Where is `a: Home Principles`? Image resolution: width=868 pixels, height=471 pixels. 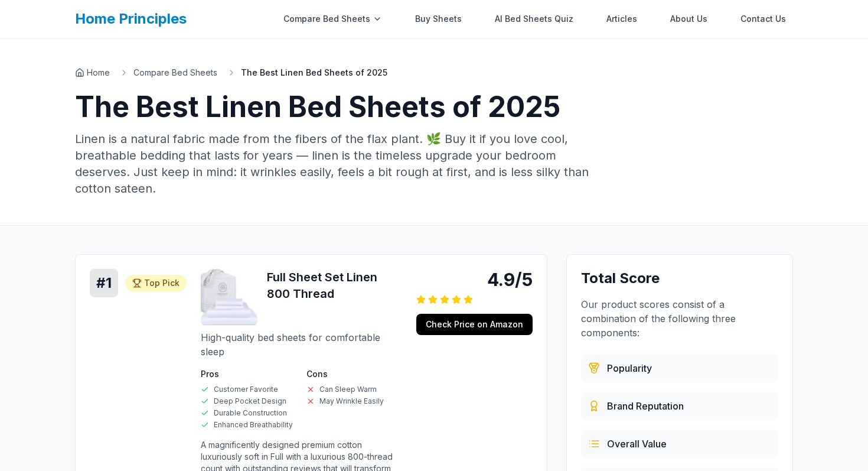 a: Home Principles is located at coordinates (130, 18).